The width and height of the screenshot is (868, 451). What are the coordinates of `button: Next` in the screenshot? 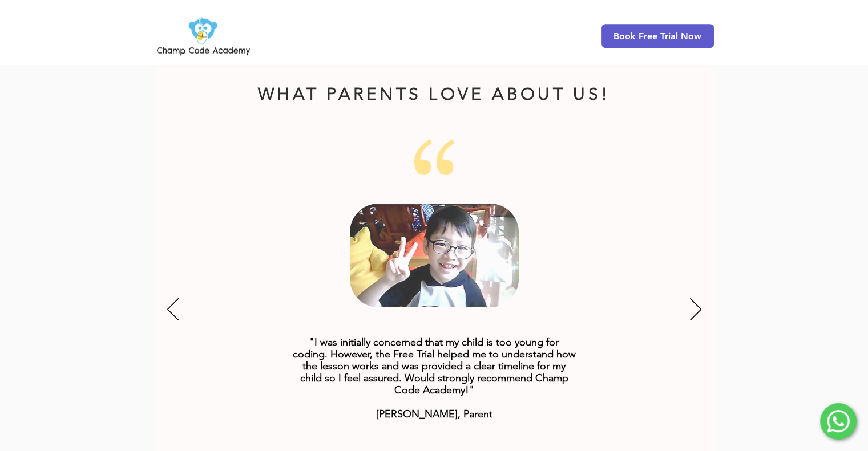 It's located at (696, 310).